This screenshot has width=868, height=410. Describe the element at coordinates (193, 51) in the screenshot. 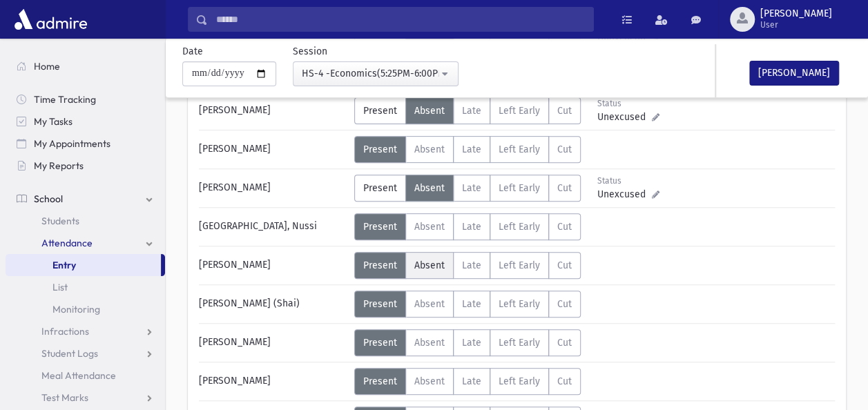

I see `label: Date` at that location.